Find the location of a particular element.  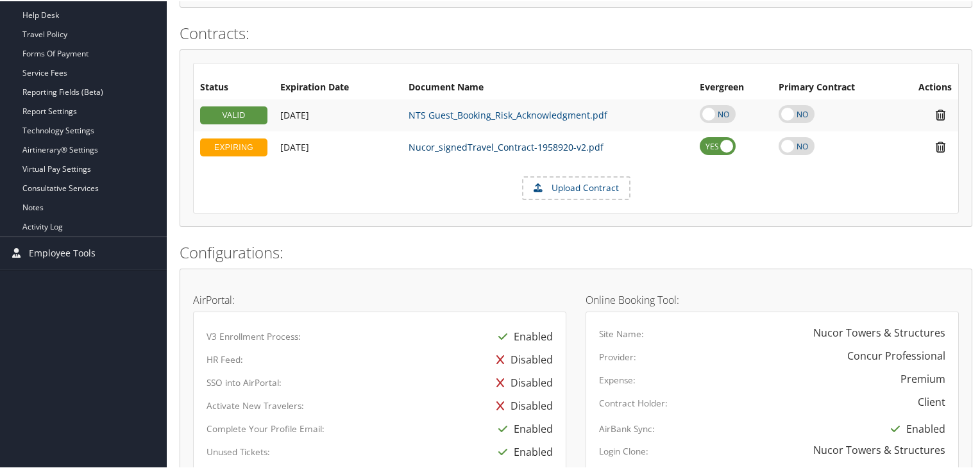

th: Actions is located at coordinates (926, 87).